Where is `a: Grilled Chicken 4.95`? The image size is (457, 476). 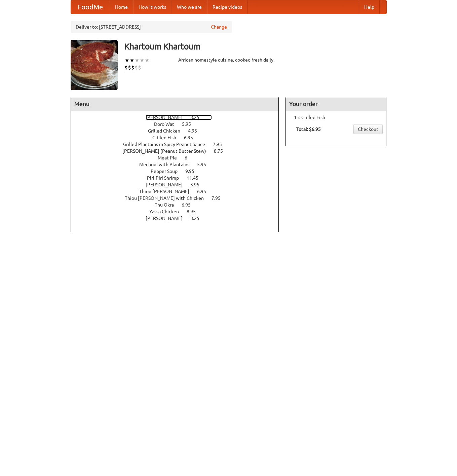
a: Grilled Chicken 4.95 is located at coordinates (179, 131).